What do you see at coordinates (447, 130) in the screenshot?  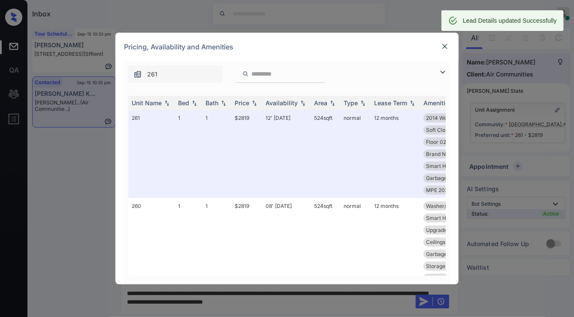 I see `span: Soft Close Cabi...` at bounding box center [447, 130].